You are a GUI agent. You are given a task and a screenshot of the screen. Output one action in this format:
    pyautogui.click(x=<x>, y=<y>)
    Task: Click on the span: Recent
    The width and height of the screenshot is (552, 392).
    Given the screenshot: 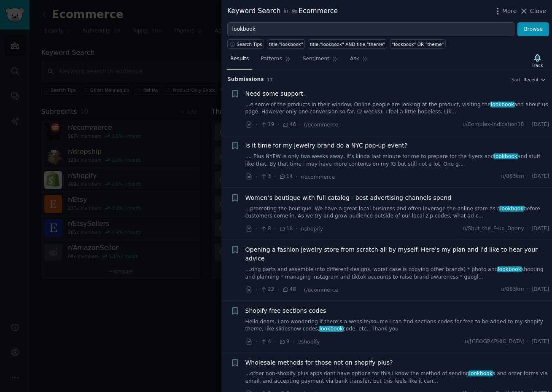 What is the action you would take?
    pyautogui.click(x=531, y=80)
    